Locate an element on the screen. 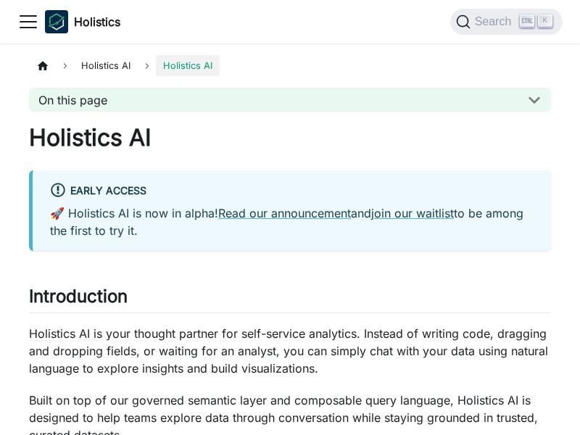  p: Holistics AI is your thought partner for self-service analytics. Instead of writing code, draggin... is located at coordinates (290, 351).